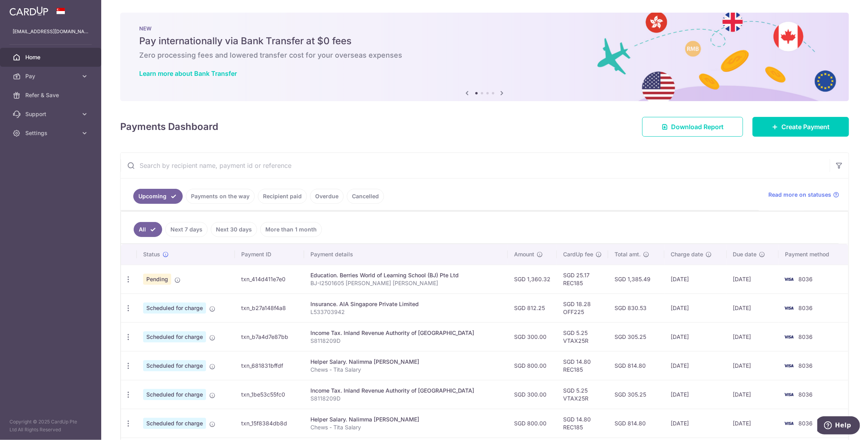 This screenshot has width=868, height=440. I want to click on td: txn_681831bffdf, so click(269, 366).